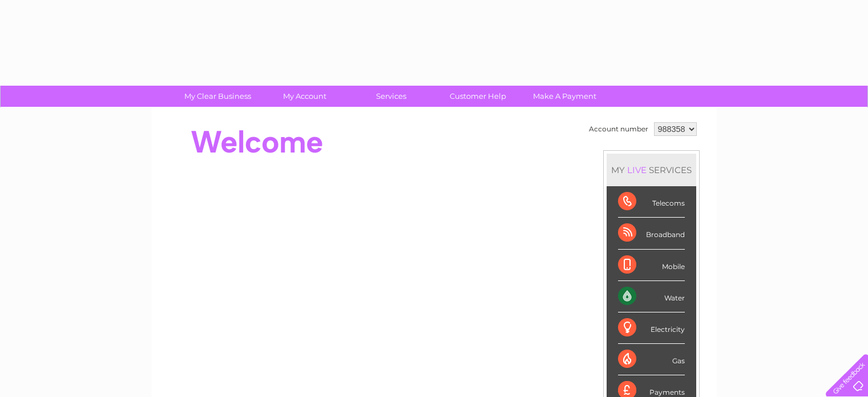  What do you see at coordinates (651, 170) in the screenshot?
I see `div: MY SERVICES` at bounding box center [651, 170].